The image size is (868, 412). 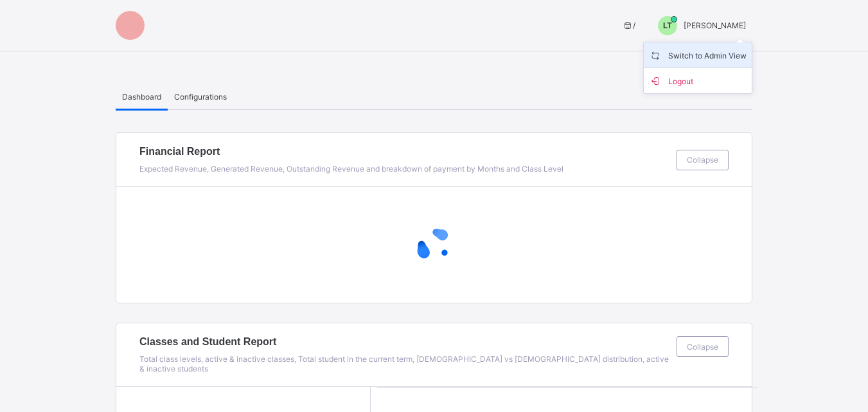 I want to click on li: dropdown-list-item-buttom-1, so click(x=698, y=80).